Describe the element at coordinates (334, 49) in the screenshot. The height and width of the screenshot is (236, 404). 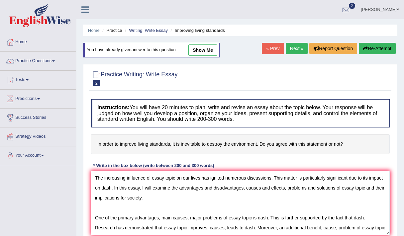
I see `button: Report Question` at that location.